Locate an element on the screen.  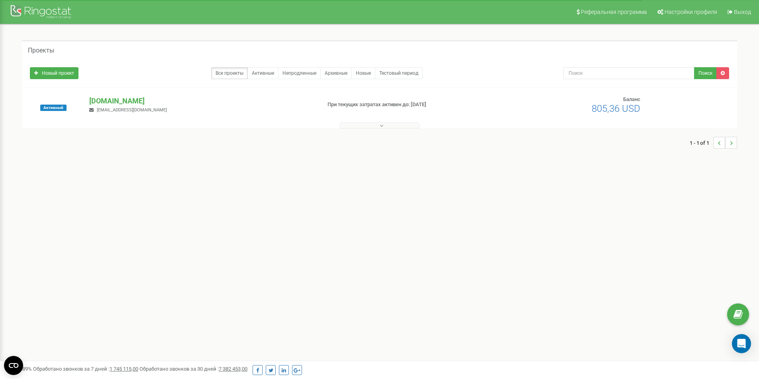
span: 805,36 USD is located at coordinates (616, 109).